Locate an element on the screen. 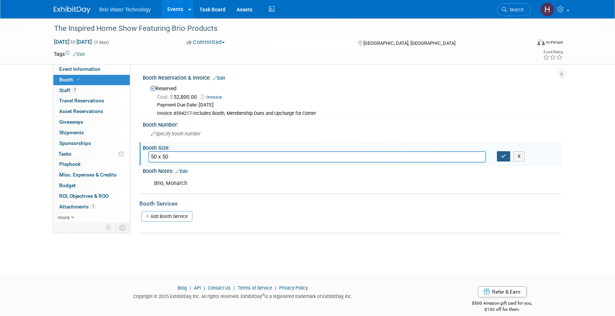  a: Staff7 is located at coordinates (92, 91).